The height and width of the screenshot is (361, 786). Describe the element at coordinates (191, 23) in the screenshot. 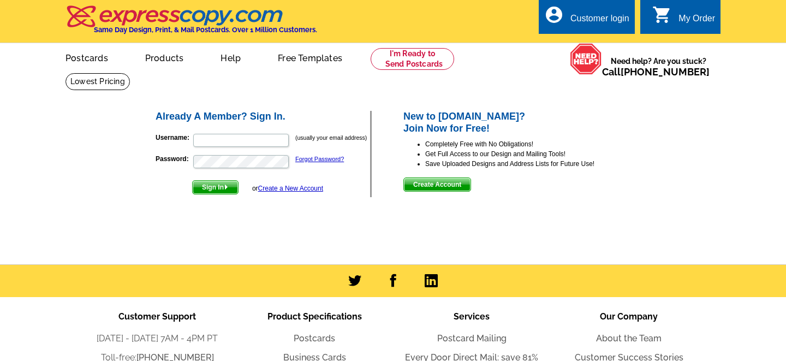

I see `a: Same Day Design, Print, & Mail Postcards. Over 1 Million Customers.` at that location.